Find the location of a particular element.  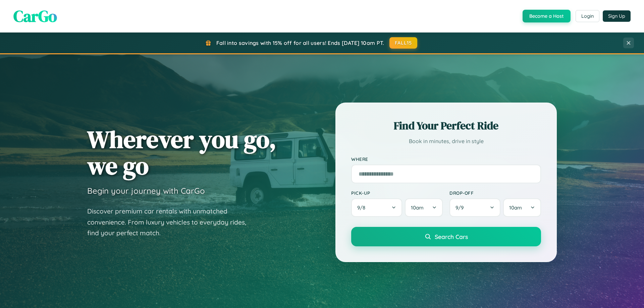

span: Search Cars is located at coordinates (451, 237).